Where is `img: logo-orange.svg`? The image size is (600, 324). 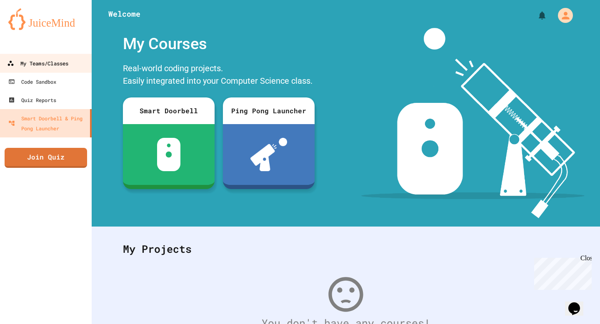 img: logo-orange.svg is located at coordinates (46, 19).